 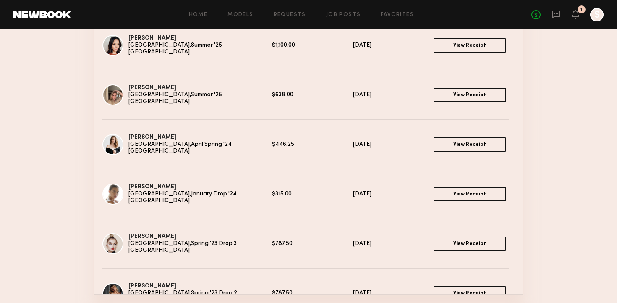 What do you see at coordinates (113, 95) in the screenshot?
I see `img: Masha B.` at bounding box center [113, 95].